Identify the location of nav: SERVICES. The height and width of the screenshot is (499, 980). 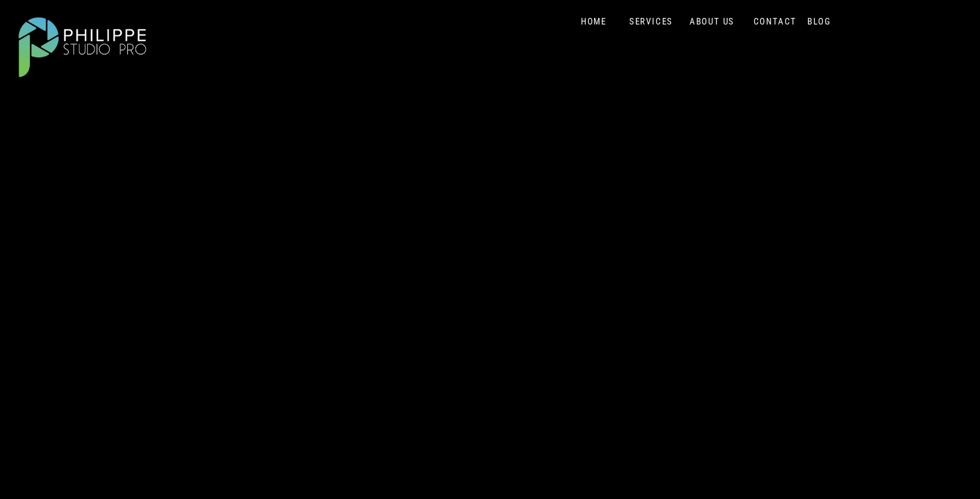
(651, 21).